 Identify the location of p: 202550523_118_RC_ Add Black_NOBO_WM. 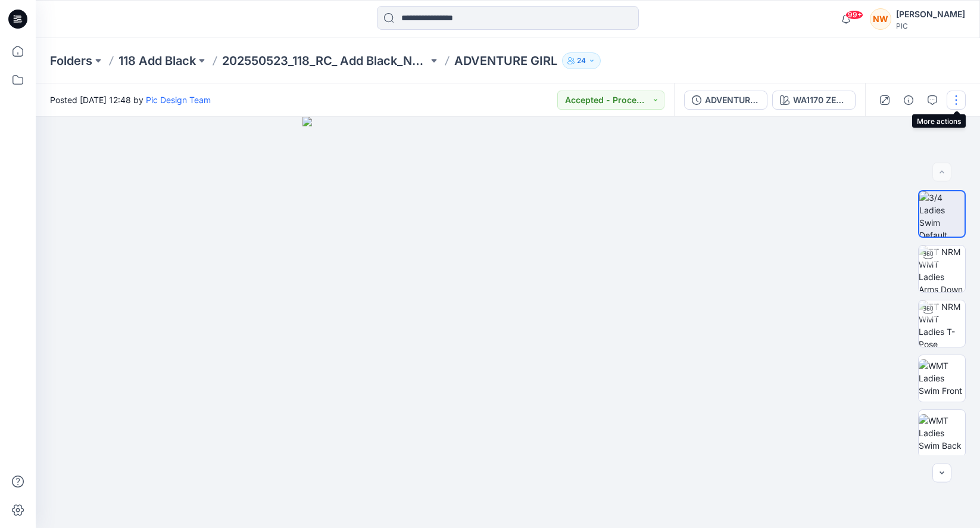
(325, 61).